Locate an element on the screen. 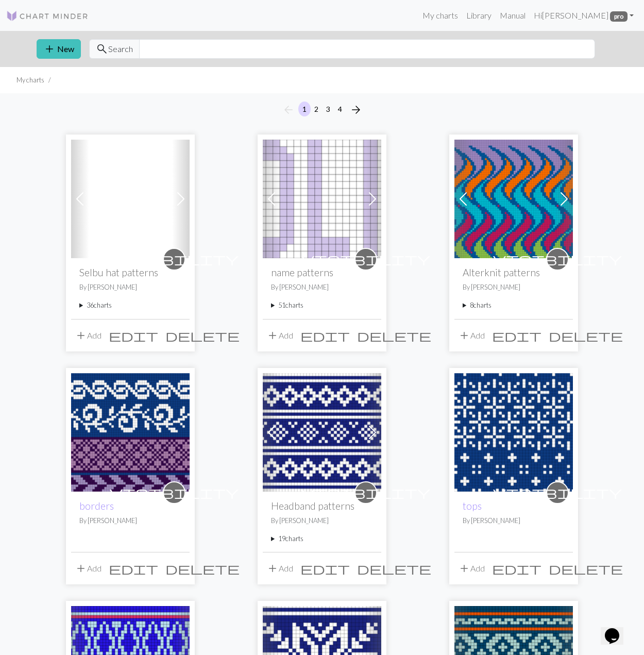 This screenshot has width=644, height=655. button: Next is located at coordinates (356, 110).